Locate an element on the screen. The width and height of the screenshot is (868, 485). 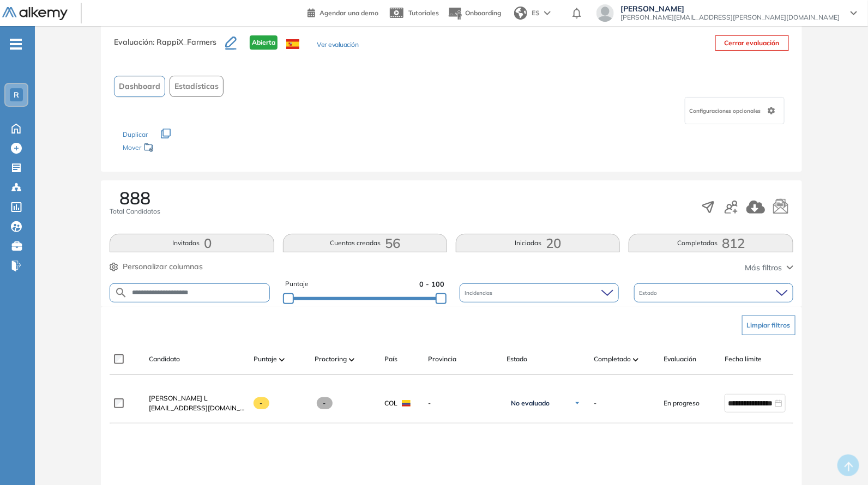
span: Duplicar is located at coordinates (136, 134).